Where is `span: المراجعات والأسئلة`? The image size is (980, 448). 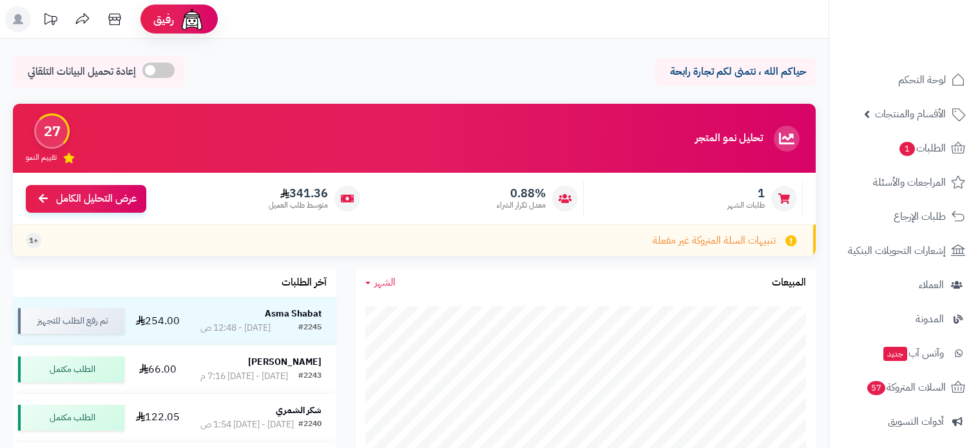 span: المراجعات والأسئلة is located at coordinates (909, 182).